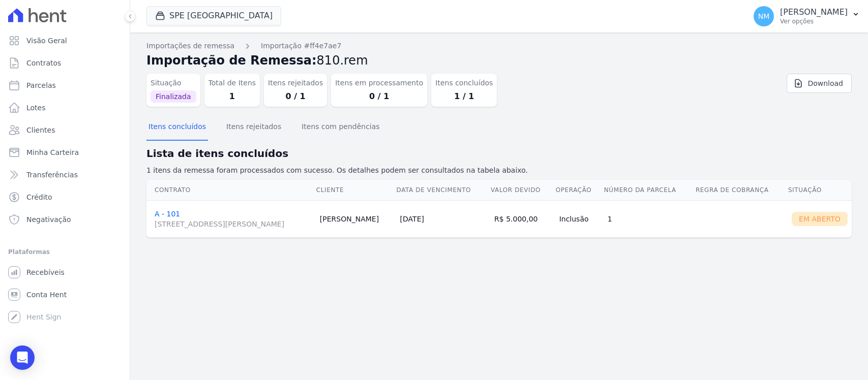 This screenshot has height=380, width=868. I want to click on h2: Lista de itens concluídos, so click(499, 154).